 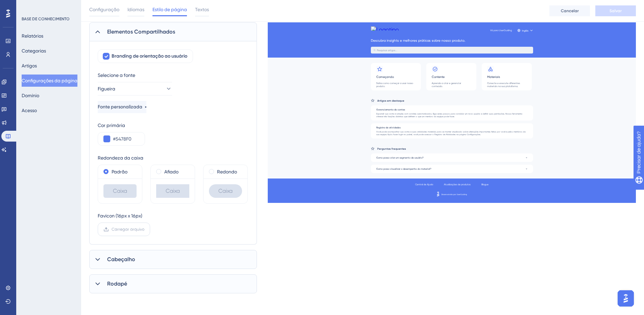 I want to click on button: Fonte personalizada, so click(x=122, y=107).